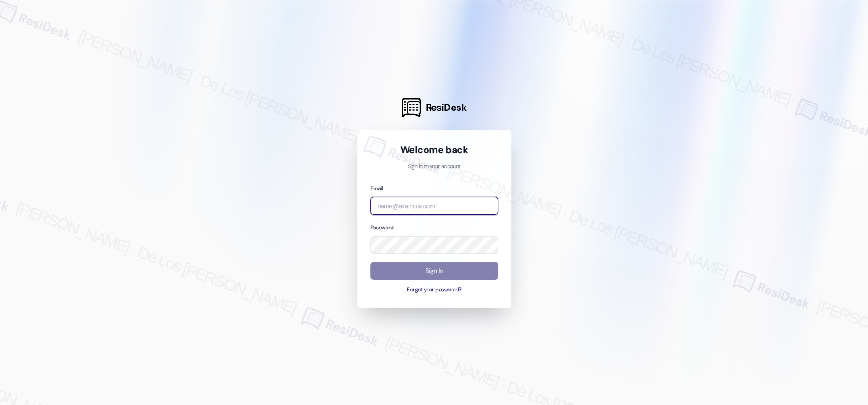  Describe the element at coordinates (434, 167) in the screenshot. I see `p: Sign in to your account` at that location.